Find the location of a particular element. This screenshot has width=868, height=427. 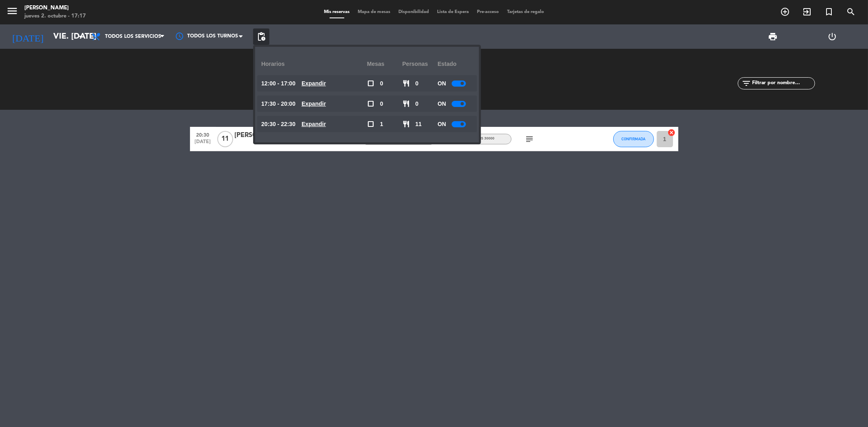

div: personas is located at coordinates (420, 64).